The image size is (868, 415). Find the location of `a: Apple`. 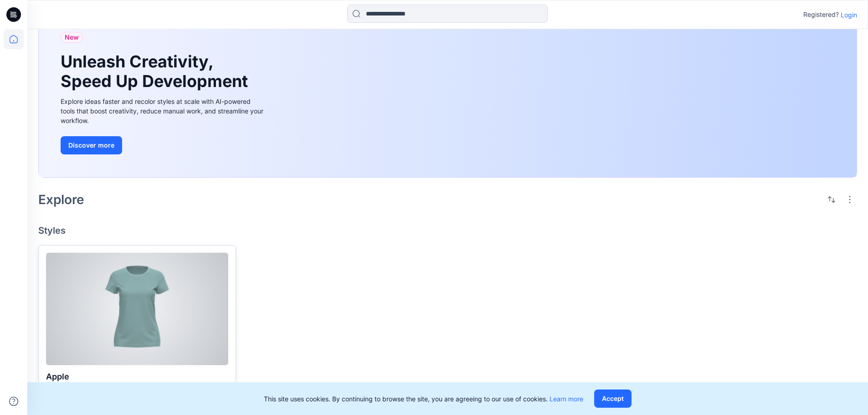

a: Apple is located at coordinates (137, 309).